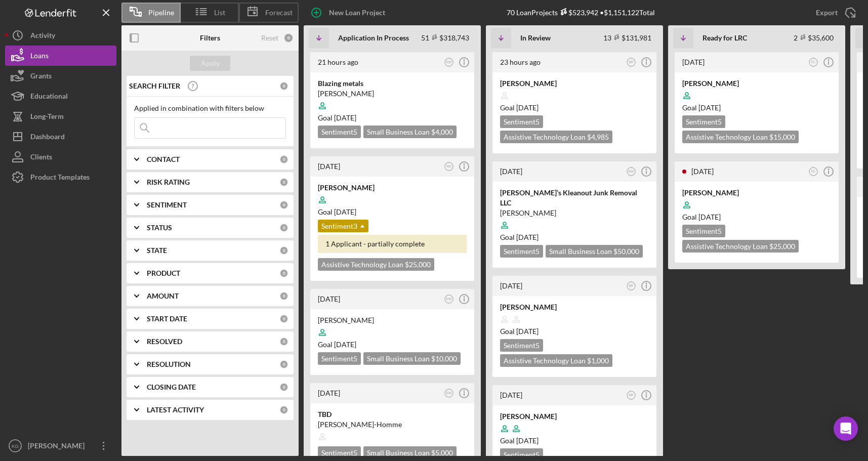 The height and width of the screenshot is (461, 868). Describe the element at coordinates (61, 56) in the screenshot. I see `a: Loans` at that location.